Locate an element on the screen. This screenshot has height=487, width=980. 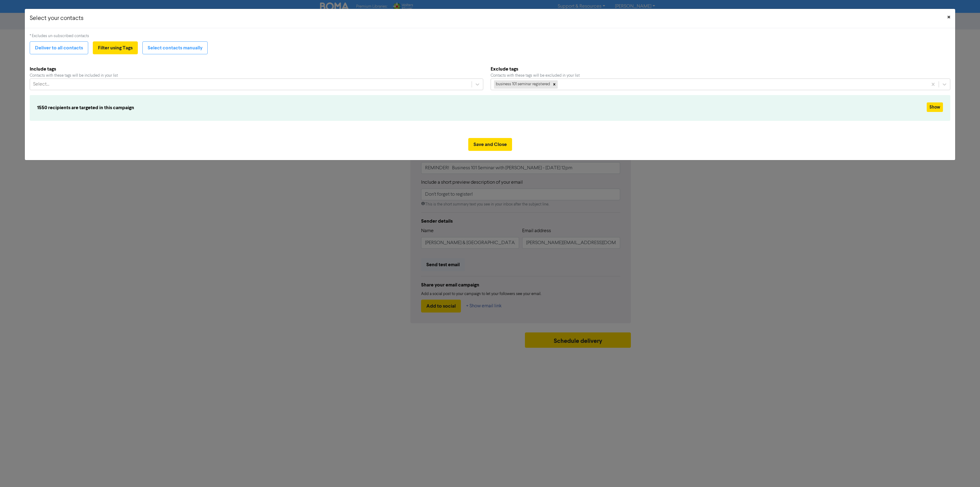
b: Exclude tags is located at coordinates (721, 69).